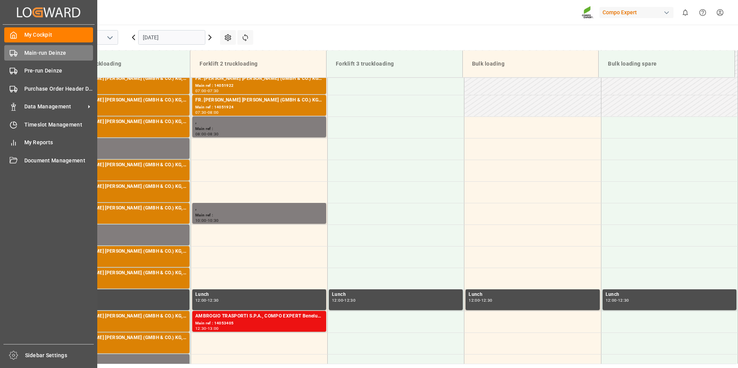 Image resolution: width=738 pixels, height=368 pixels. Describe the element at coordinates (59, 35) in the screenshot. I see `span: My Cockpit` at that location.